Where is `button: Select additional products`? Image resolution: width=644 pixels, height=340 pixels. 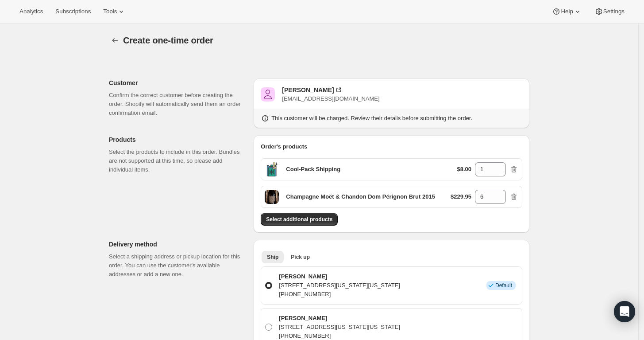 button: Select additional products is located at coordinates (300, 220).